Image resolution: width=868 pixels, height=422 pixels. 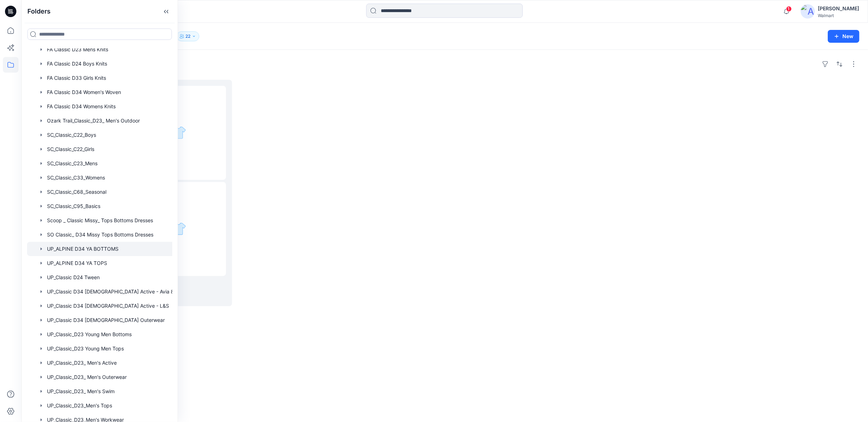 What do you see at coordinates (789, 9) in the screenshot?
I see `span: 1` at bounding box center [789, 9].